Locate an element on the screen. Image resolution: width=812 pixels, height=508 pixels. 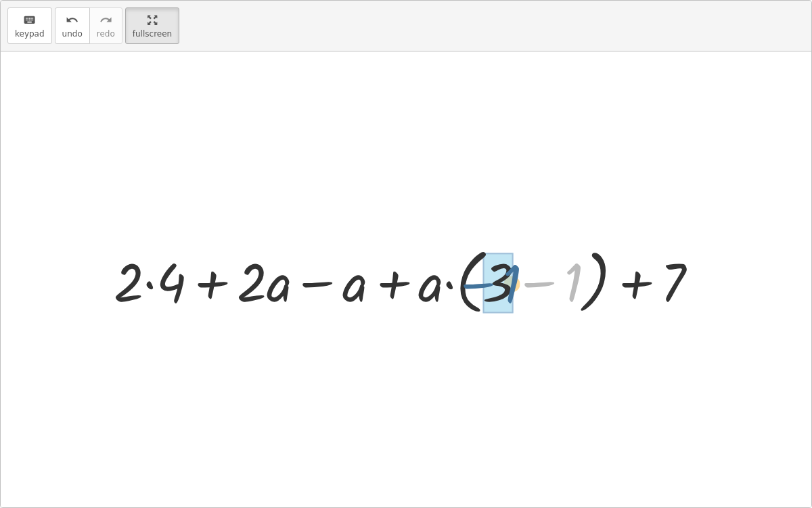
button: undoundo is located at coordinates (72, 25).